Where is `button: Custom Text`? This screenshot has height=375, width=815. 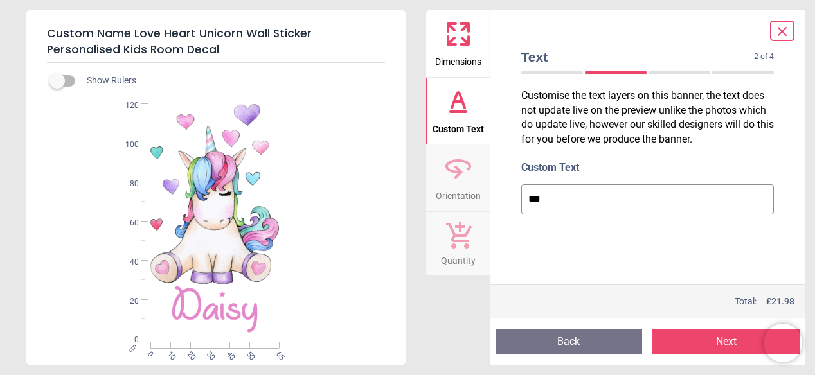
button: Custom Text is located at coordinates (458, 111).